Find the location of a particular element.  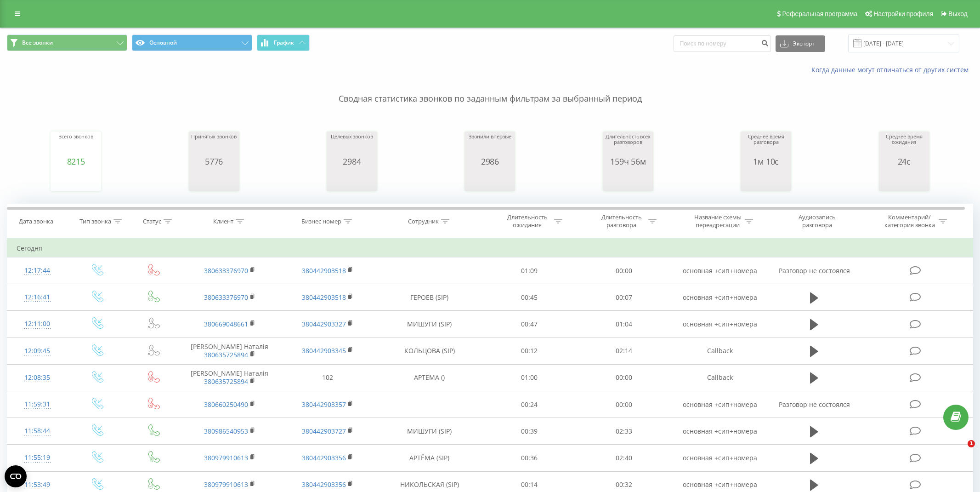

div: 12:16:41 is located at coordinates (37, 297).